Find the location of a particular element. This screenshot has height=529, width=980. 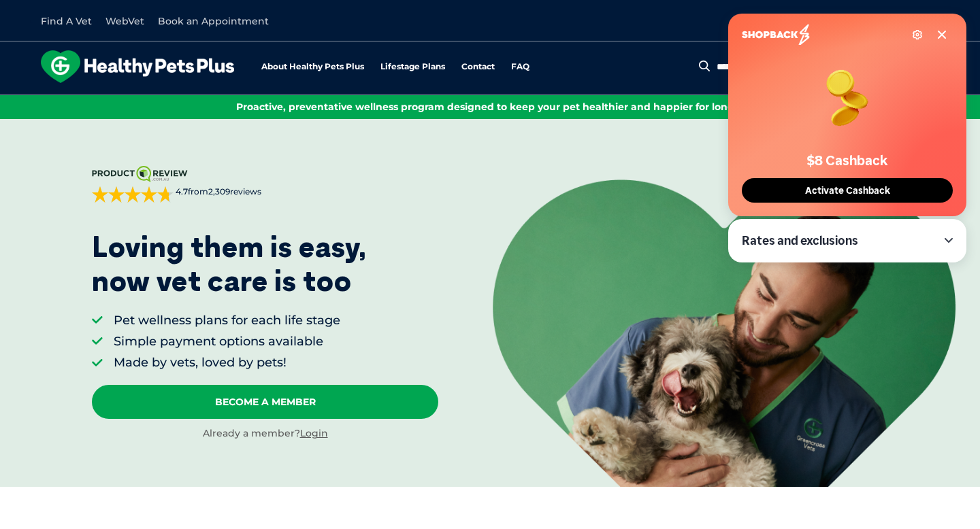

a: Find A Vet is located at coordinates (66, 21).